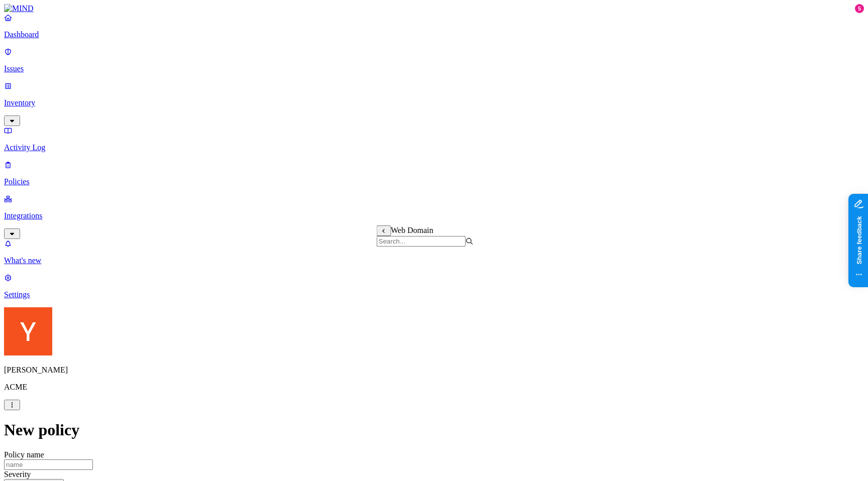  I want to click on input: Search..., so click(421, 241).